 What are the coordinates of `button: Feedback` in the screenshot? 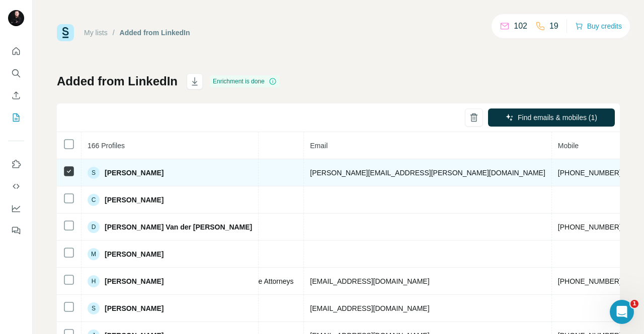 It's located at (16, 231).